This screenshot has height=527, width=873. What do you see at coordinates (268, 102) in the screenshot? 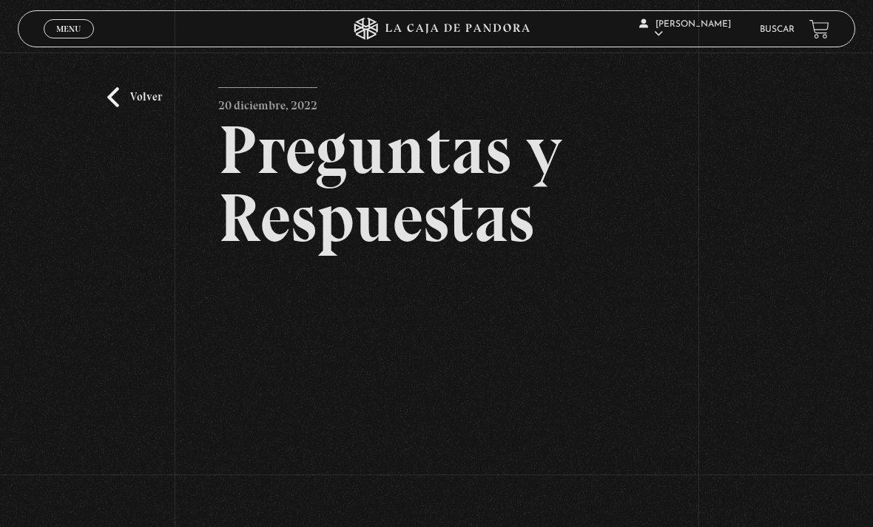
I see `p: 20 diciembre, 2022` at bounding box center [268, 102].